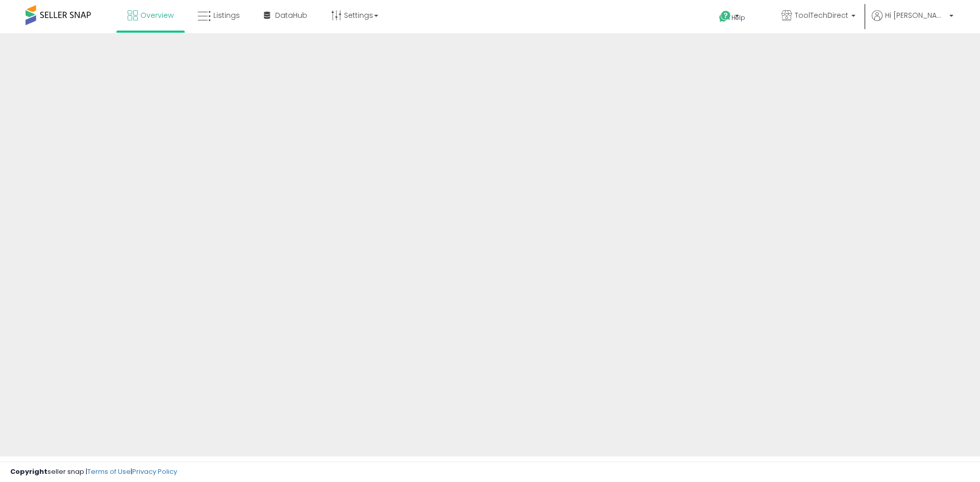 The height and width of the screenshot is (482, 980). What do you see at coordinates (227, 15) in the screenshot?
I see `span: Listings` at bounding box center [227, 15].